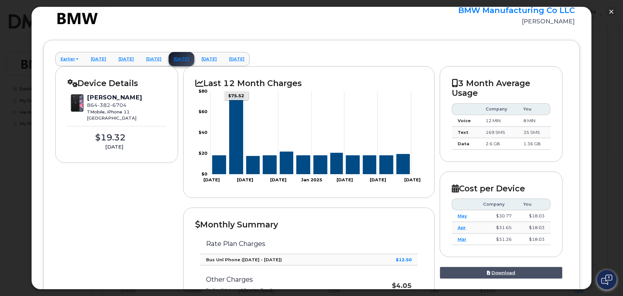  Describe the element at coordinates (533, 133) in the screenshot. I see `td: 35 SMS` at that location.